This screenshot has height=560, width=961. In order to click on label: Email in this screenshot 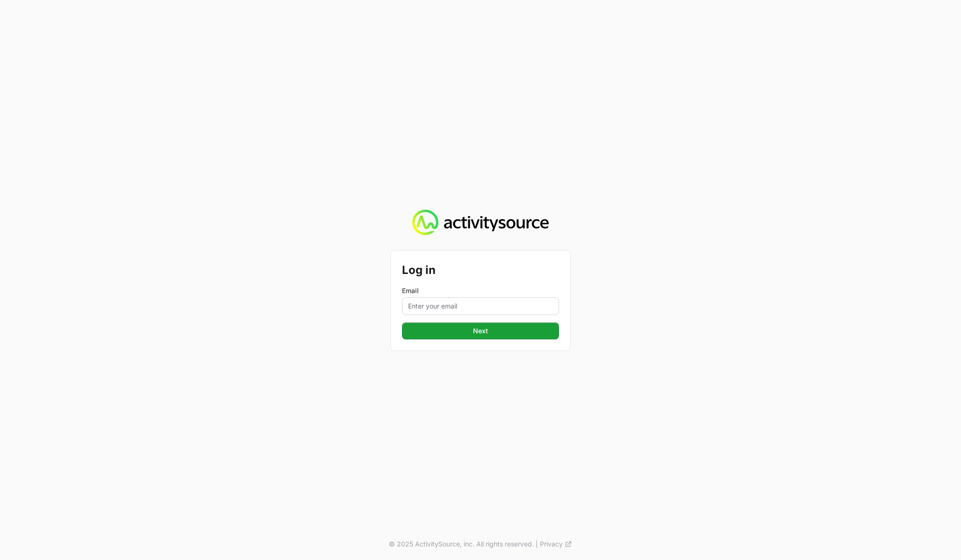, I will do `click(480, 291)`.